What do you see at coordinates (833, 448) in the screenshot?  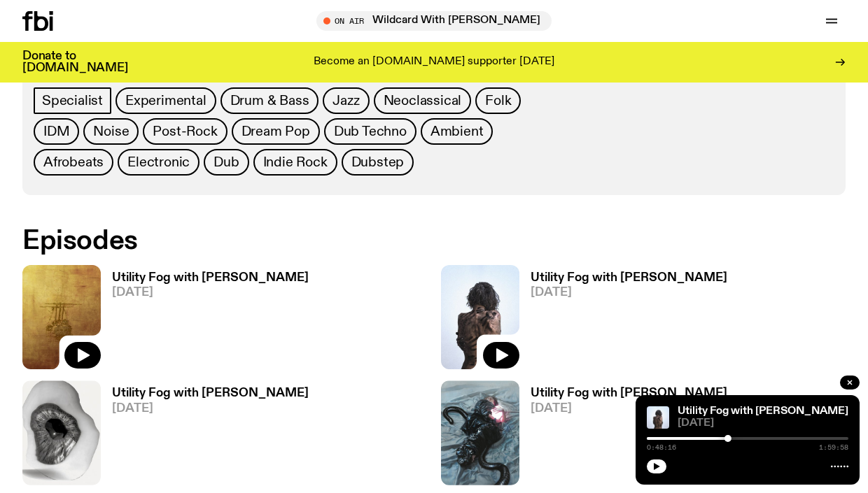 I see `span: 1:59:58` at bounding box center [833, 448].